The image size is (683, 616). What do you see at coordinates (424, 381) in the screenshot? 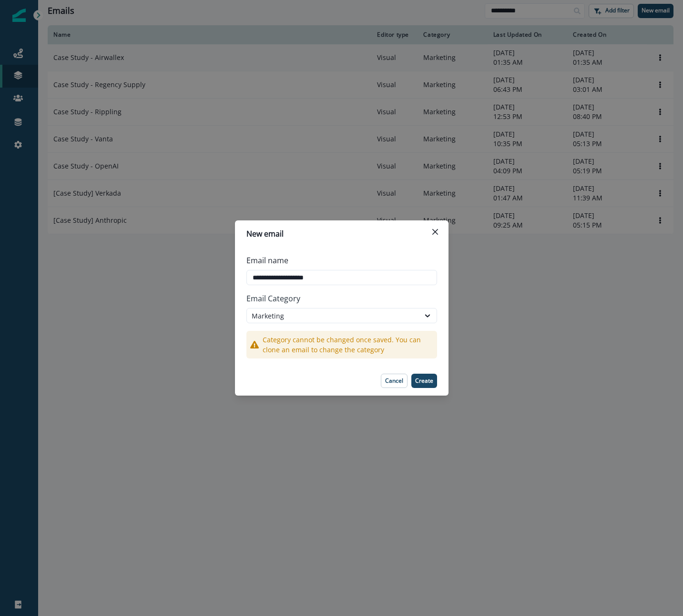
I see `p: Create` at bounding box center [424, 381].